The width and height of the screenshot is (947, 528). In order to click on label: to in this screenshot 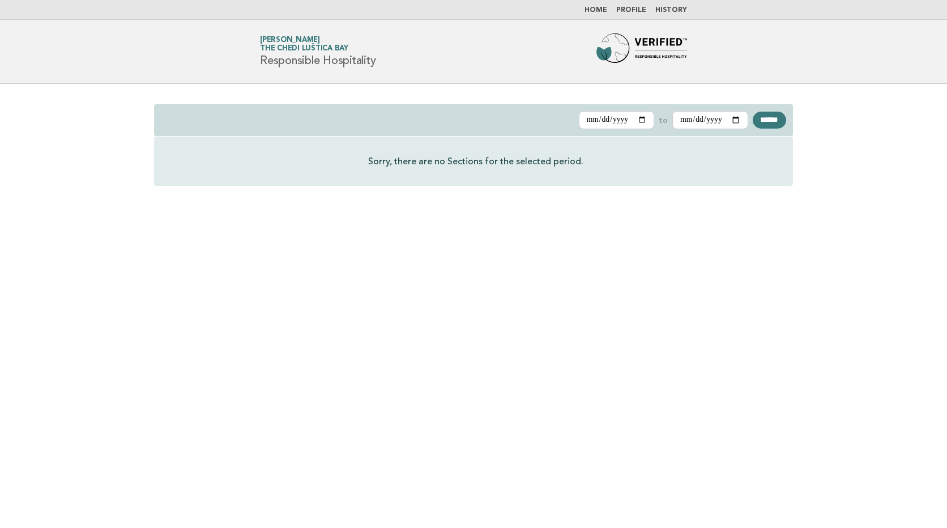, I will do `click(663, 120)`.